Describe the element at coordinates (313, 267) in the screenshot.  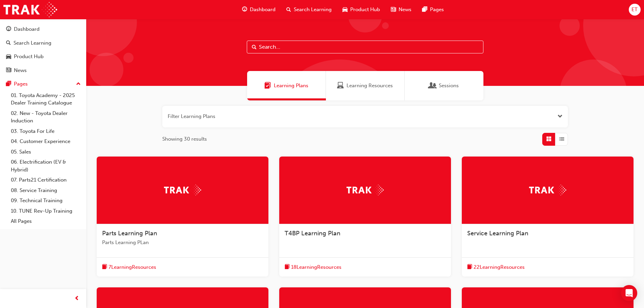
I see `button: book-icon18LearningResources` at that location.